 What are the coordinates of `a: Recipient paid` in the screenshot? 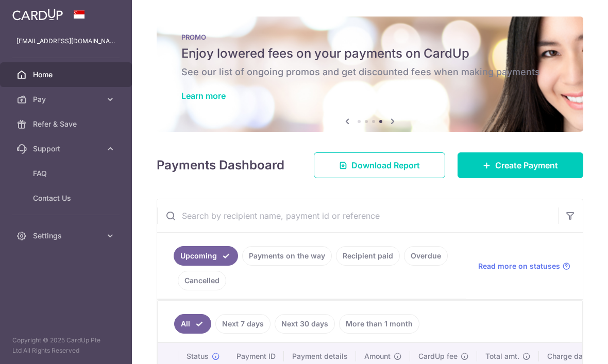 It's located at (367, 256).